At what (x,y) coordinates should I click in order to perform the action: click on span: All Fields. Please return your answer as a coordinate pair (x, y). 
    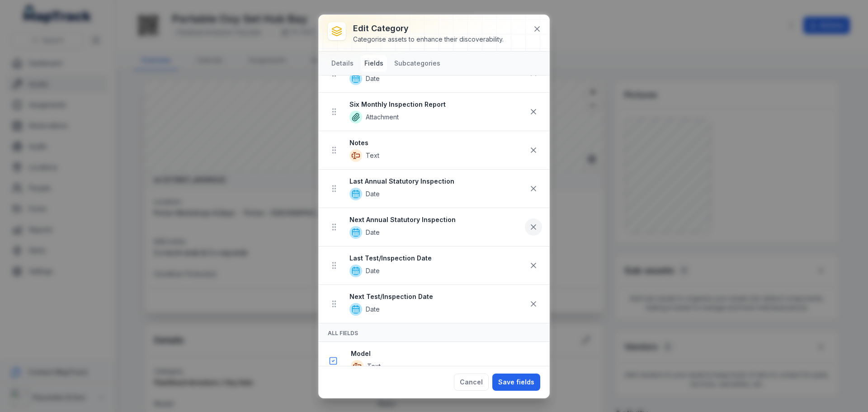
    Looking at the image, I should click on (343, 333).